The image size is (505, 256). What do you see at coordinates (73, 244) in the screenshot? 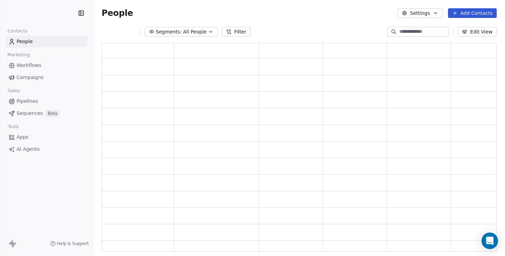
I see `span: Help & Support` at bounding box center [73, 244].